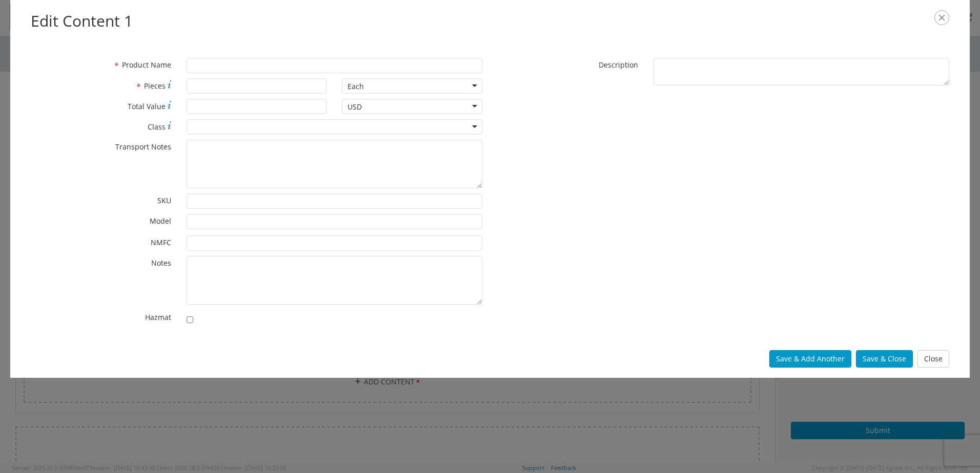 This screenshot has width=980, height=473. What do you see at coordinates (156, 126) in the screenshot?
I see `span: Class` at bounding box center [156, 126].